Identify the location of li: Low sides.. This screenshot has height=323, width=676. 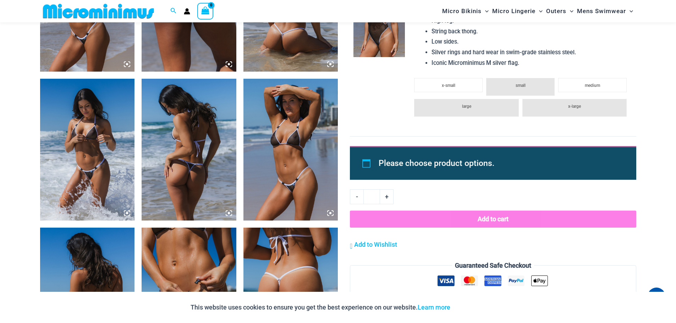
(531, 42).